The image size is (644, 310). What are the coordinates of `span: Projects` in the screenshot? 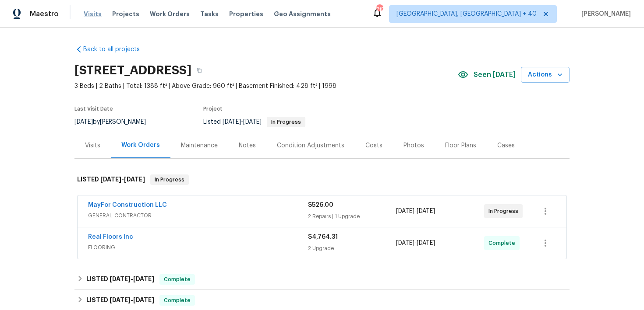 It's located at (126, 14).